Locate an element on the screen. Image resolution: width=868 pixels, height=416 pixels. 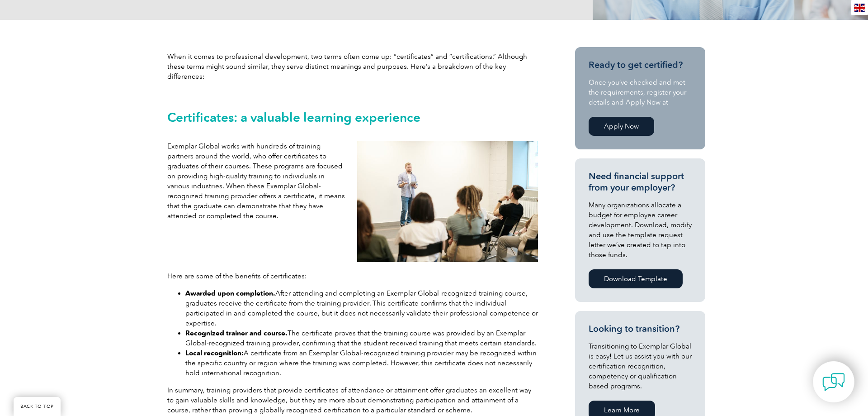
p: Exemplar Global works with hundreds of training partners around the world, who offer certificates... is located at coordinates (257, 181).